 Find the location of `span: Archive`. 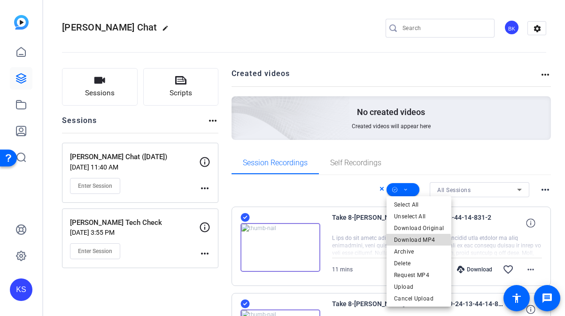

span: Archive is located at coordinates (419, 252).